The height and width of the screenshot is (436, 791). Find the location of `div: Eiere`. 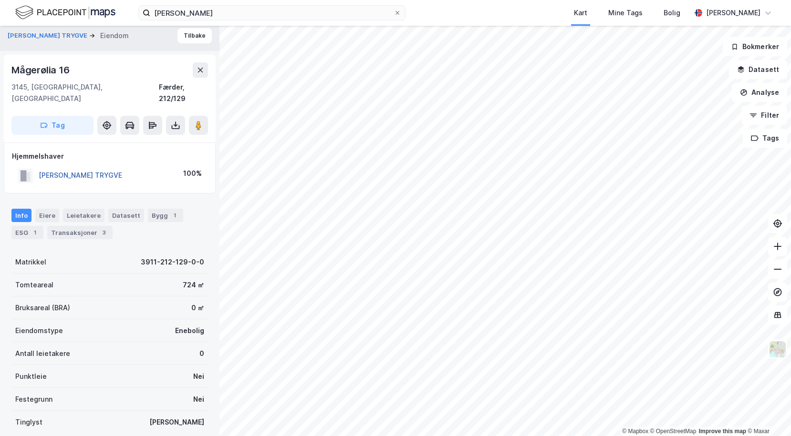

div: Eiere is located at coordinates (47, 216).